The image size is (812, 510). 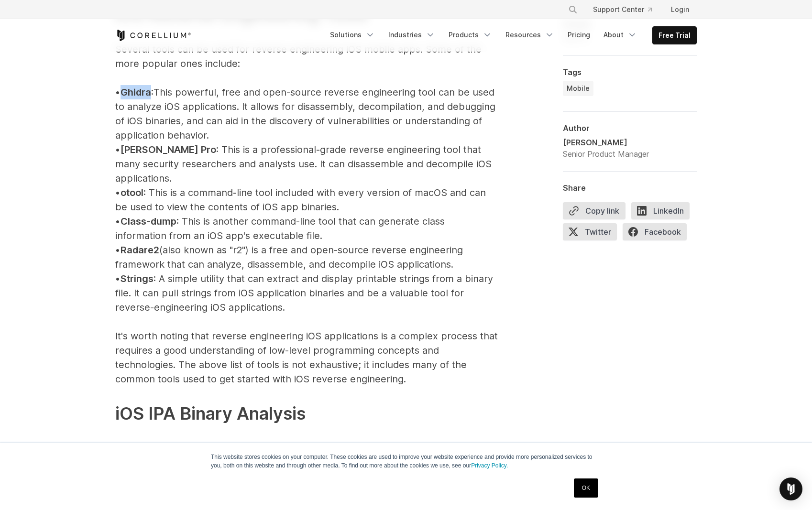 I want to click on span: iOS IPA Binary Analysis, so click(x=210, y=413).